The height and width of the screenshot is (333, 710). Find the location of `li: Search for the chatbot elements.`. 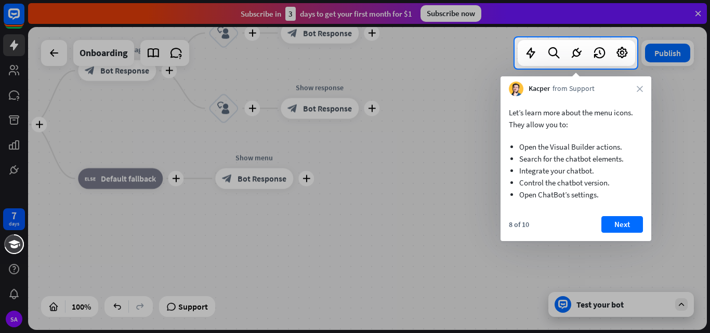

li: Search for the chatbot elements. is located at coordinates (576, 159).